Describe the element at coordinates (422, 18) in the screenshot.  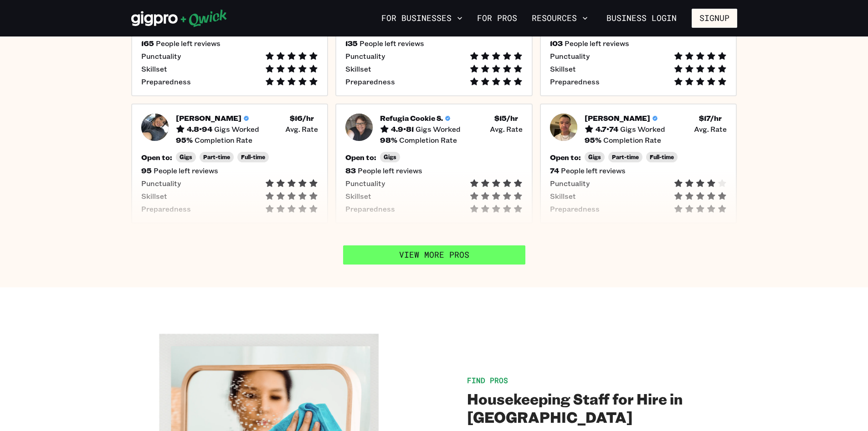
I see `button: For Businesses` at that location.